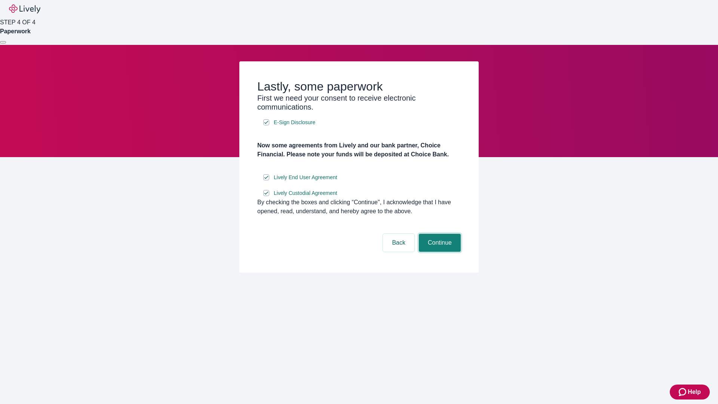 Image resolution: width=718 pixels, height=404 pixels. I want to click on h4: Now some agreements from Lively and our bank partner, Choice Financial. Please note your funds wi..., so click(359, 150).